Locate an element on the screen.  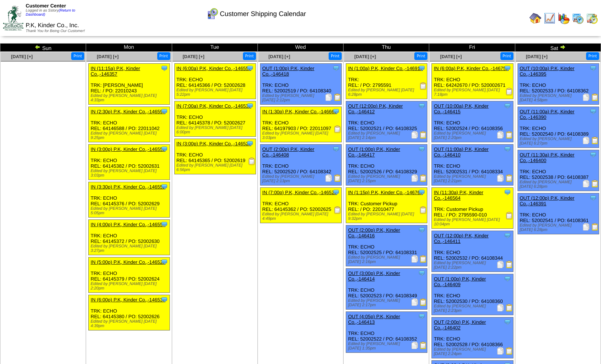
td: Sun is located at coordinates (43, 48).